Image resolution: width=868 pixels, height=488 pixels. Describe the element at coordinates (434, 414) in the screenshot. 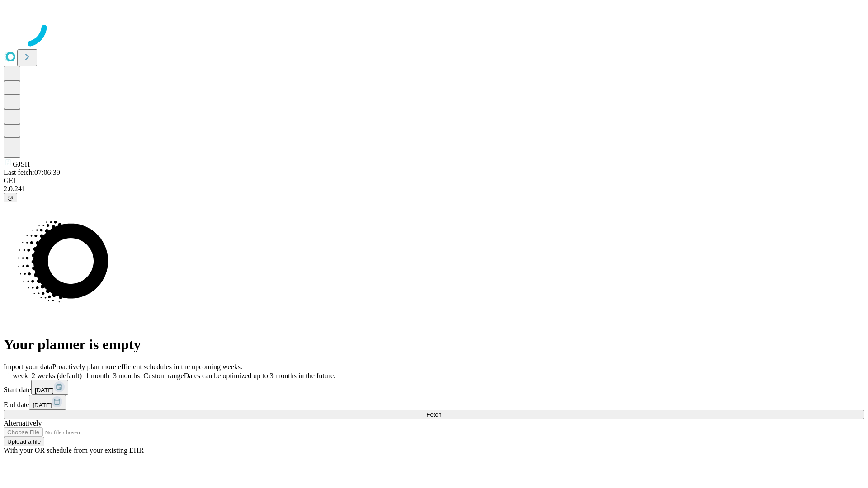

I see `button: Fetch` at that location.